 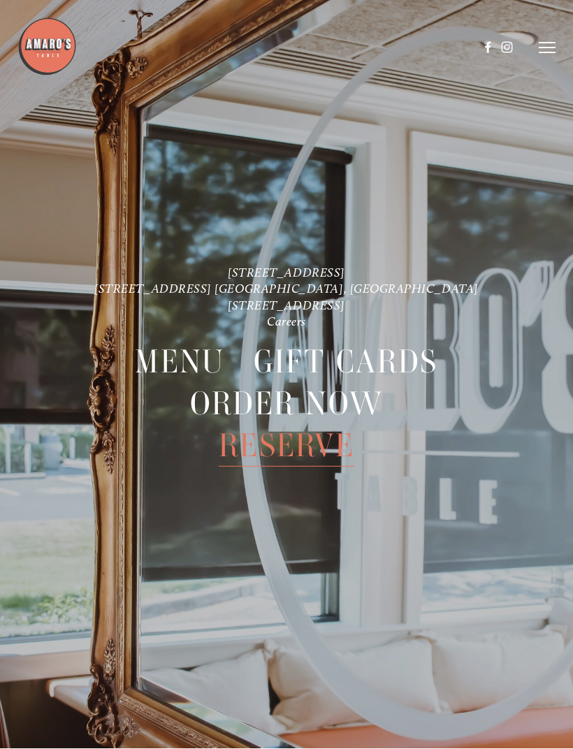 I want to click on span: Menu, so click(x=179, y=362).